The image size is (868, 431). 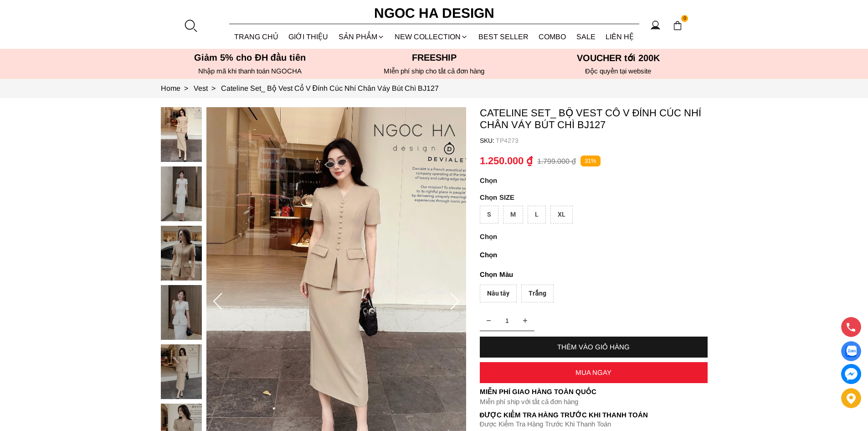 I want to click on a: Ngoc Ha Design, so click(x=434, y=13).